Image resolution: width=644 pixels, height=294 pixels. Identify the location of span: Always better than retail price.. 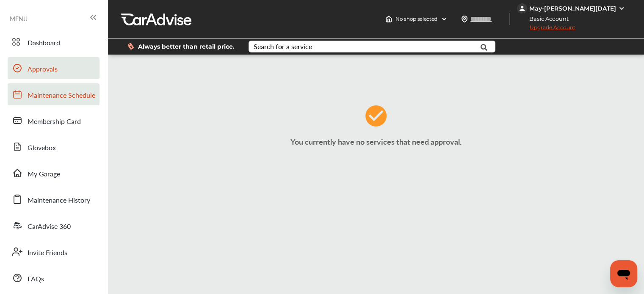
(186, 47).